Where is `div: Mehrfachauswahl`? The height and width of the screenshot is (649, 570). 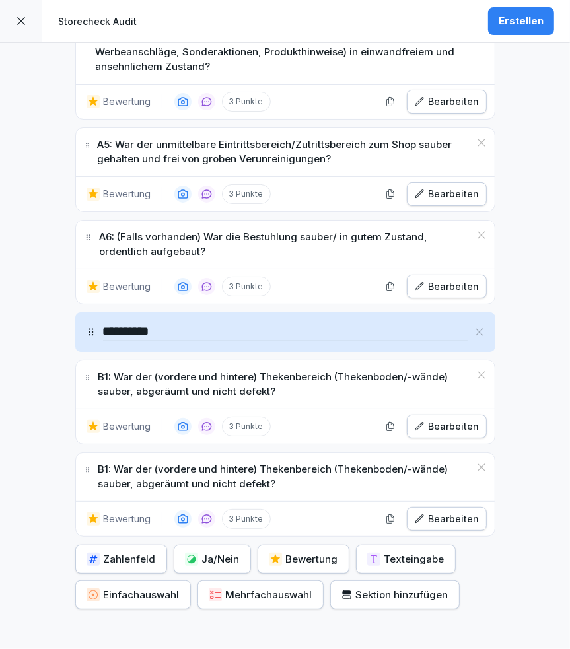 div: Mehrfachauswahl is located at coordinates (260, 595).